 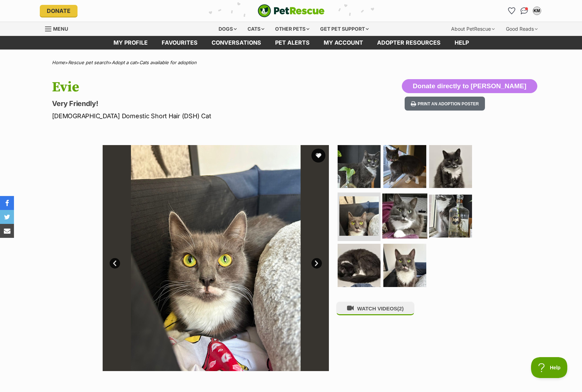 What do you see at coordinates (445, 104) in the screenshot?
I see `button: Print an adoption poster` at bounding box center [445, 104].